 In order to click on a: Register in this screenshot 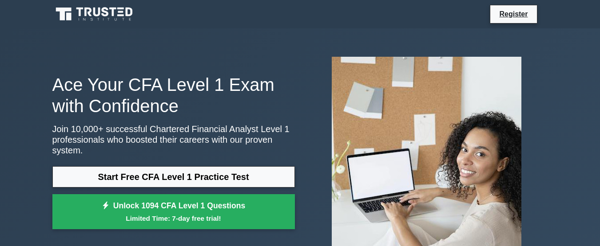, I will do `click(513, 14)`.